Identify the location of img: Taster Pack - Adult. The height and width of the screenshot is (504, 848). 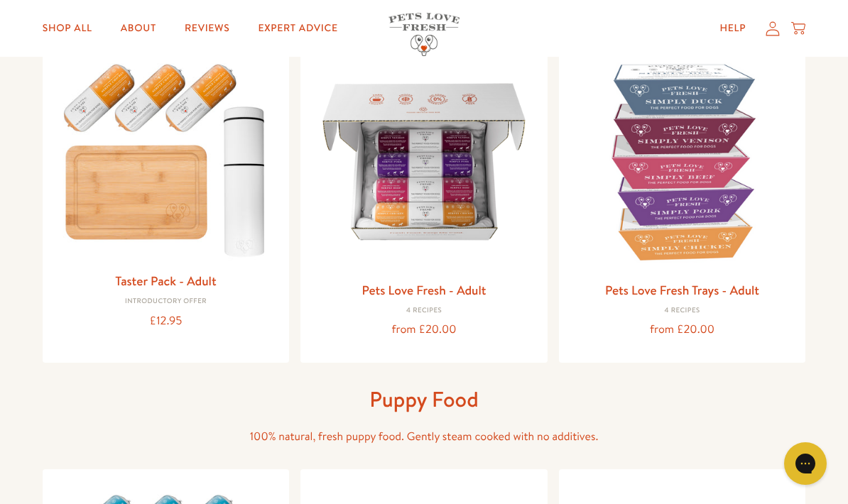
(166, 157).